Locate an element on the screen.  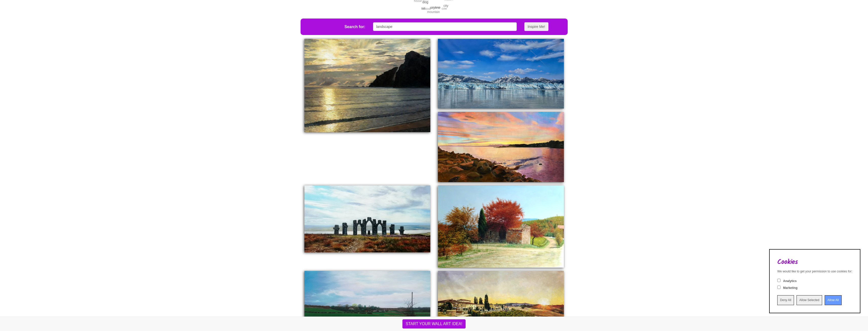
input: Allow All is located at coordinates (833, 300).